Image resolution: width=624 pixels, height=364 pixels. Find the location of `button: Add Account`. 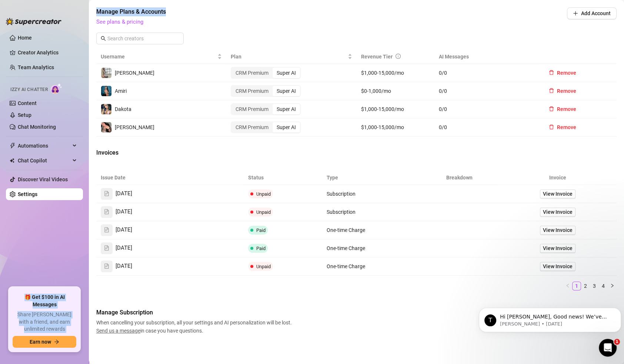

button: Add Account is located at coordinates (592, 13).